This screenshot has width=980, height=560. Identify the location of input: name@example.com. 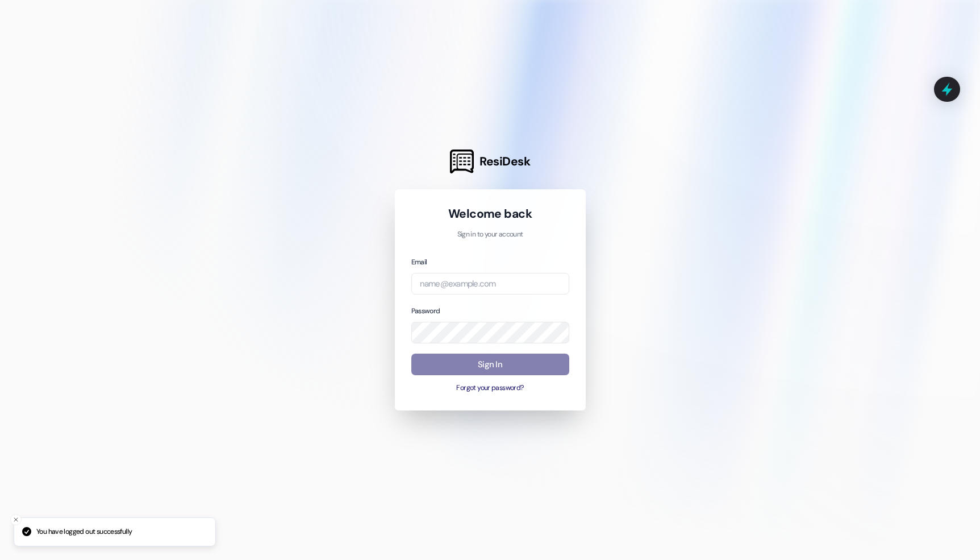
(490, 283).